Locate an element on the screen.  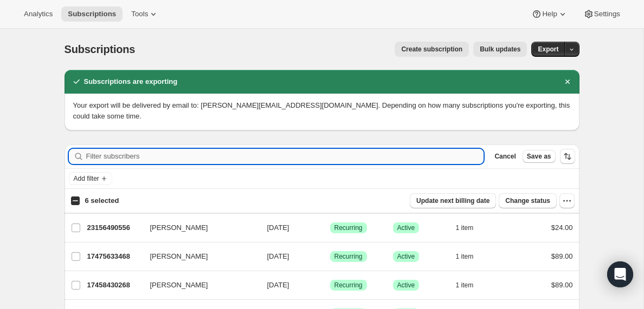
span: Help is located at coordinates (549, 14).